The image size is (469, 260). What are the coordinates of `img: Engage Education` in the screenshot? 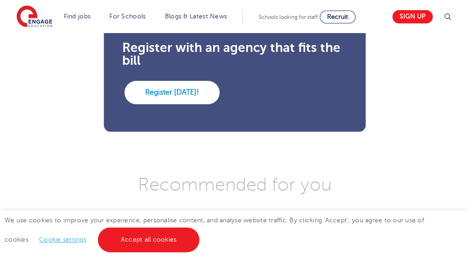 It's located at (34, 17).